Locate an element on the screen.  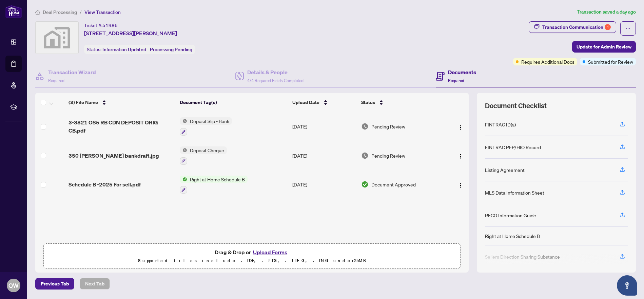
button: Open asap is located at coordinates (627, 285).